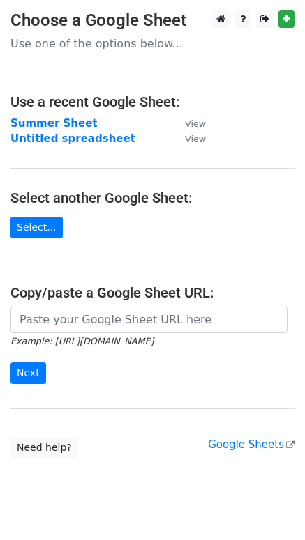 The width and height of the screenshot is (305, 540). What do you see at coordinates (36, 227) in the screenshot?
I see `a: Select...` at bounding box center [36, 227].